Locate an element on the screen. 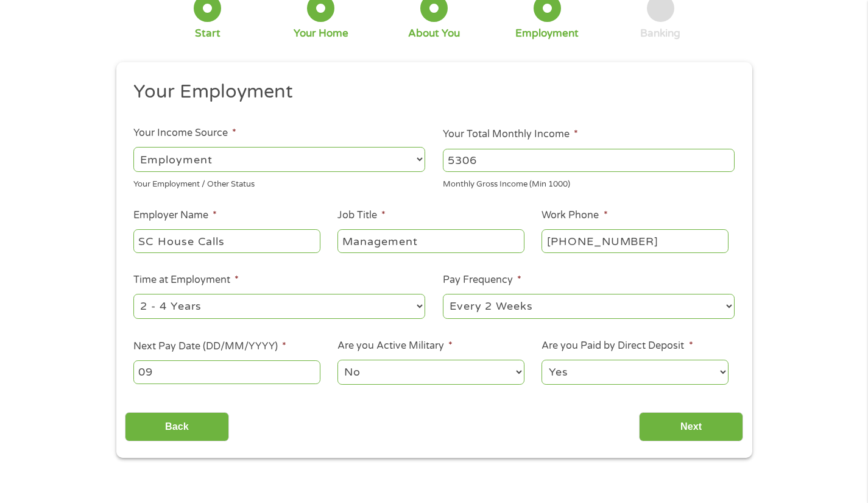  input: Cashier is located at coordinates (431, 241).